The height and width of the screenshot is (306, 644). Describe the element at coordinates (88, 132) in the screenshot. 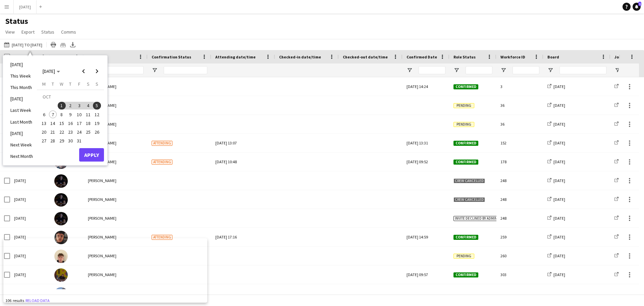

I see `span: 25` at that location.